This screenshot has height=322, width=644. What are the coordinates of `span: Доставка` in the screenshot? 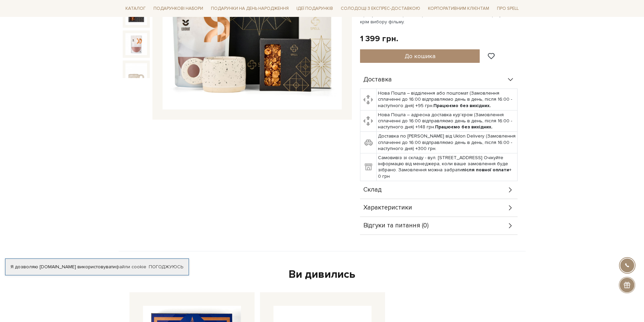 It's located at (377, 80).